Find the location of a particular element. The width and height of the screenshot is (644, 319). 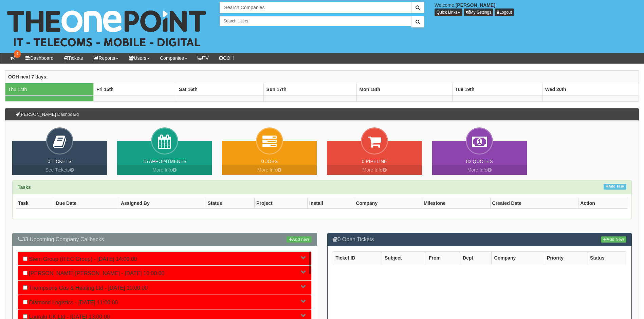

th: Sun 17th is located at coordinates (310, 89).